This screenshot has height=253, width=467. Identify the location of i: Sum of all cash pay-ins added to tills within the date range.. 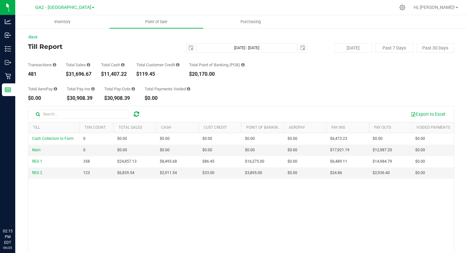
(93, 89).